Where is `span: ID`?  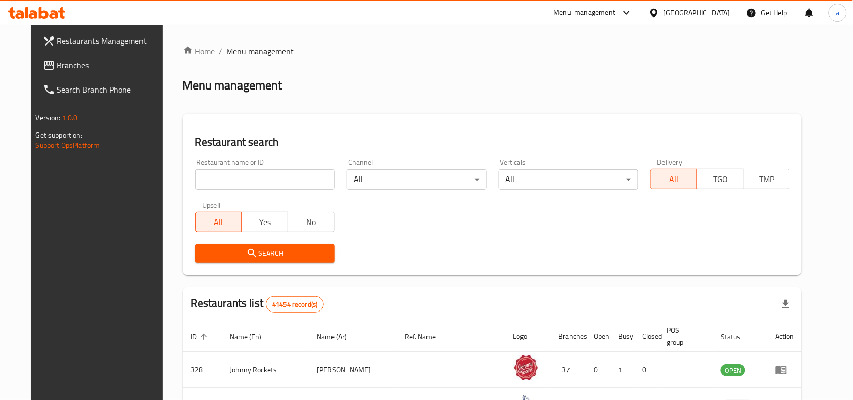 span: ID is located at coordinates (201, 336).